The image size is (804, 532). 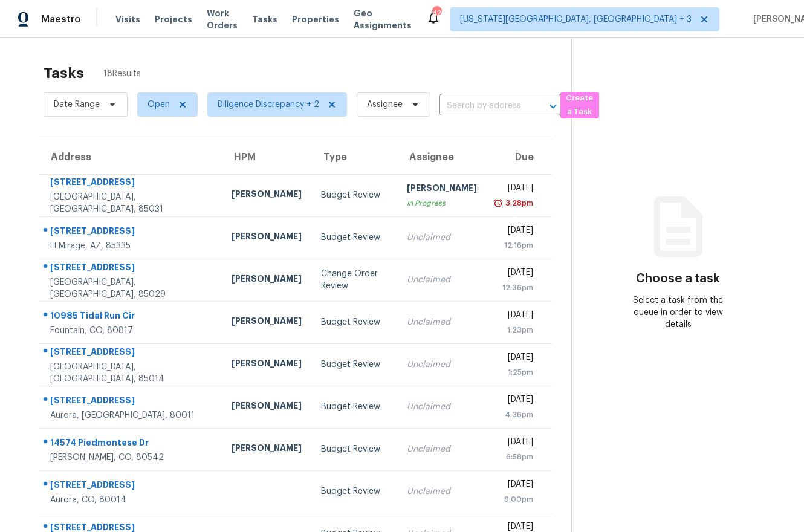 I want to click on h3: Choose a task, so click(x=678, y=278).